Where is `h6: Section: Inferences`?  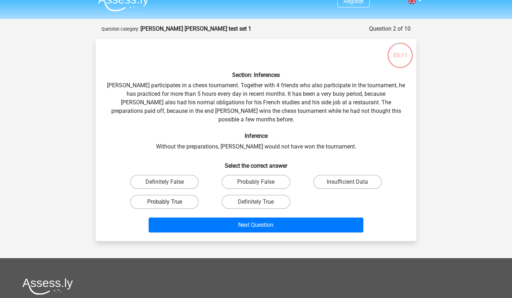 h6: Section: Inferences is located at coordinates (256, 75).